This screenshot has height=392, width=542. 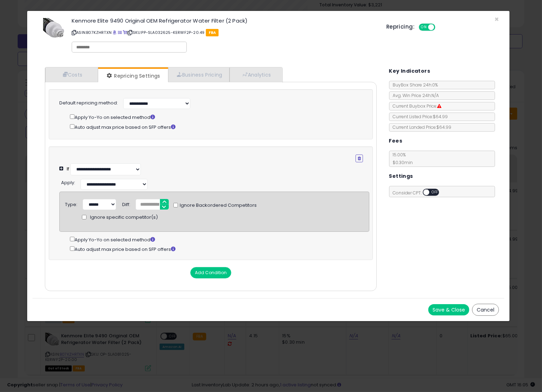 What do you see at coordinates (401, 176) in the screenshot?
I see `h5: Settings` at bounding box center [401, 176].